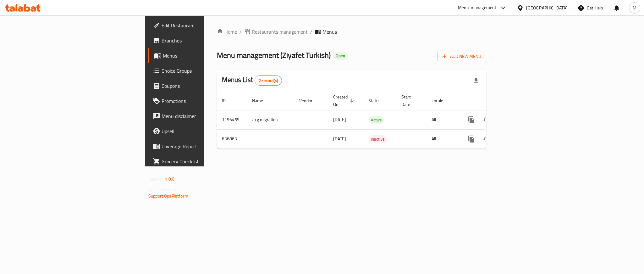 The height and width of the screenshot is (274, 644). Describe the element at coordinates (373, 120) in the screenshot. I see `table: enhanced table` at that location.